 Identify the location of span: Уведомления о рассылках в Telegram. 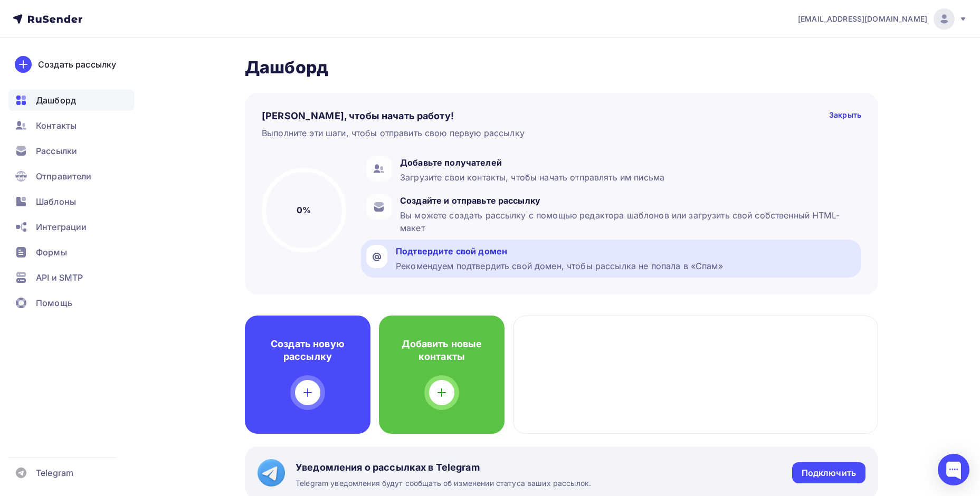
(444, 468).